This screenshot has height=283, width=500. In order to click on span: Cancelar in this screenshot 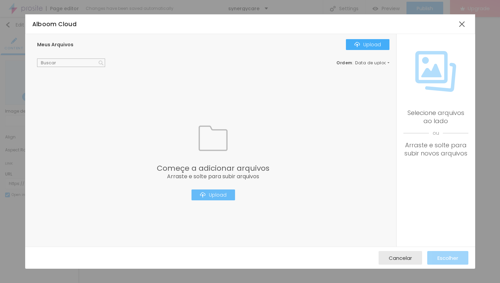, I will do `click(400, 258)`.